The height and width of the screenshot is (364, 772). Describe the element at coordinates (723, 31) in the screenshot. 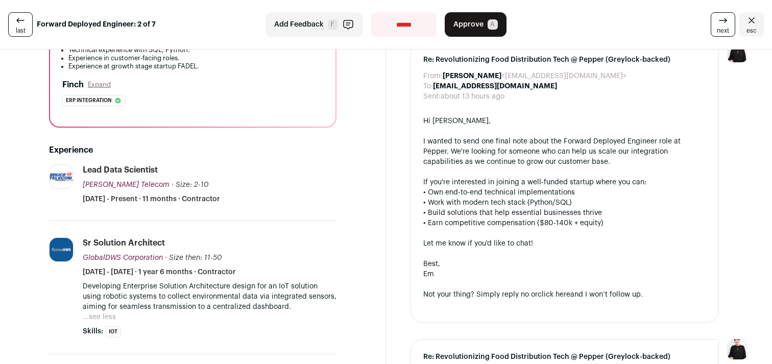

I see `span: next` at that location.